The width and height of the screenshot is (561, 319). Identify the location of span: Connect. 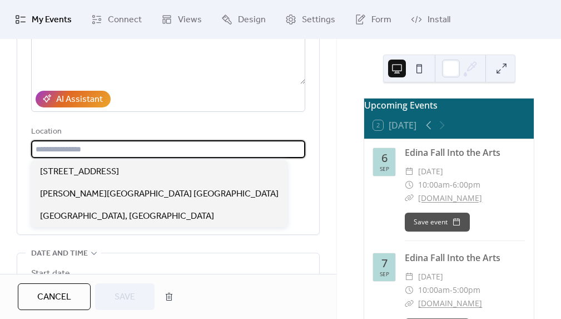
(125, 20).